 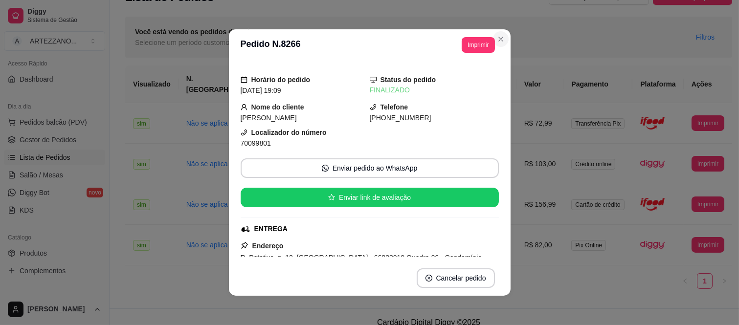 I want to click on strong: Nome do cliente, so click(x=278, y=107).